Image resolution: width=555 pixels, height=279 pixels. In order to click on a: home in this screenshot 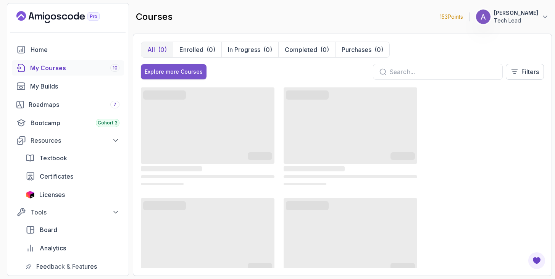, I will do `click(68, 50)`.